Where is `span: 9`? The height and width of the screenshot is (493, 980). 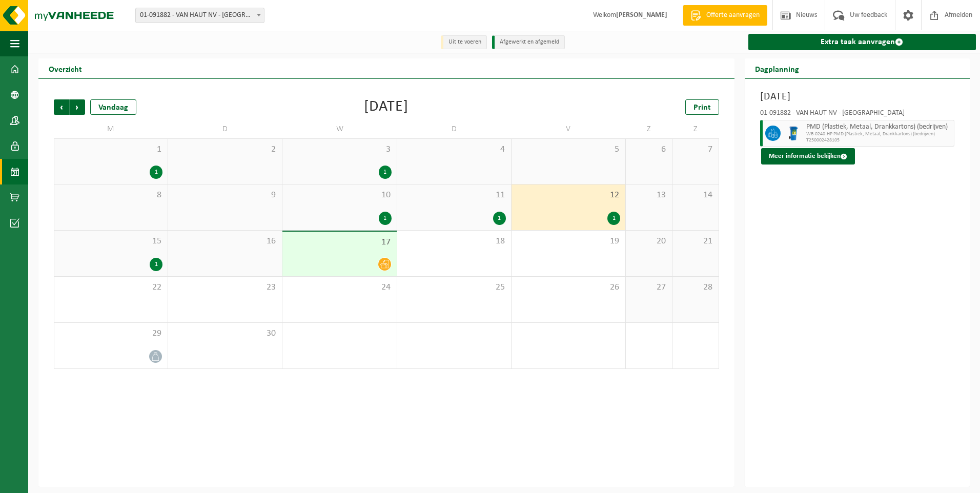
span: 9 is located at coordinates (225, 195).